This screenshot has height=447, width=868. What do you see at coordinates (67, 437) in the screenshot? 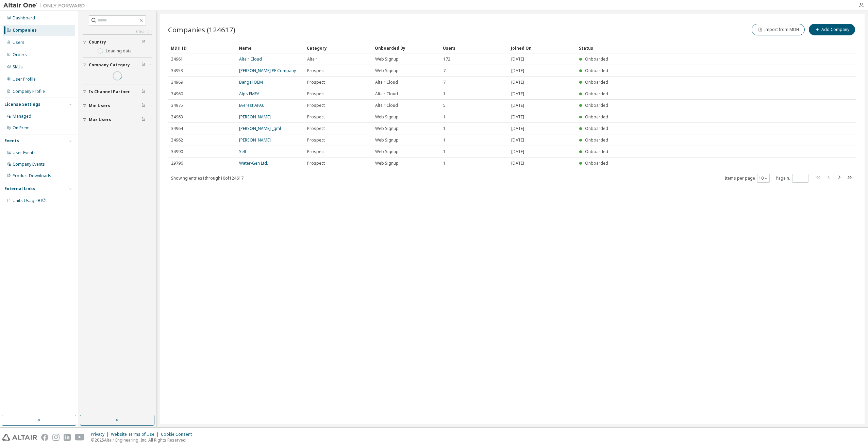
I see `img: linkedin.svg` at bounding box center [67, 437].